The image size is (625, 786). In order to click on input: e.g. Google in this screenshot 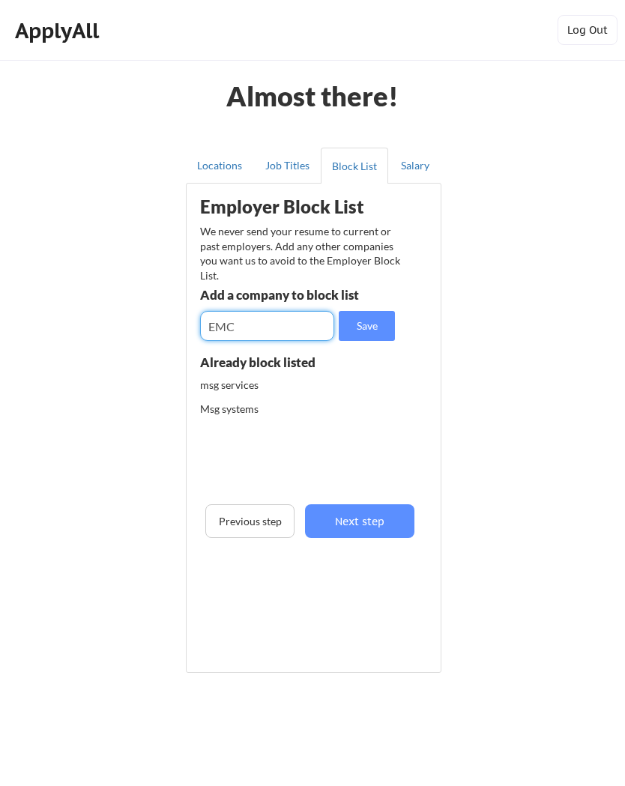, I will do `click(267, 326)`.